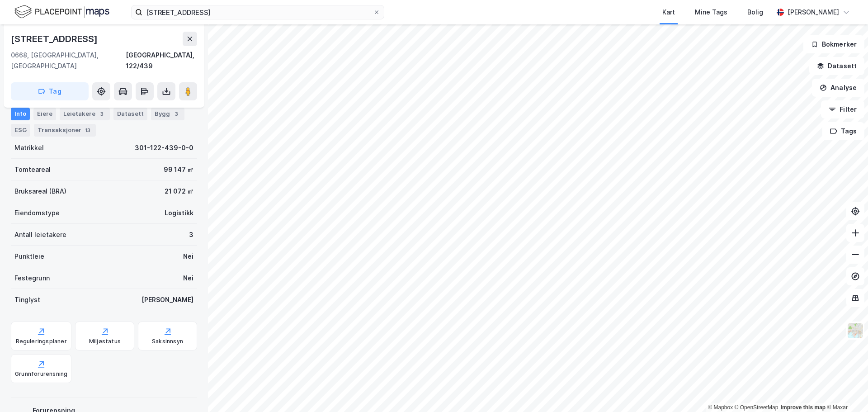 The width and height of the screenshot is (868, 412). I want to click on div: Saksinnsyn, so click(167, 342).